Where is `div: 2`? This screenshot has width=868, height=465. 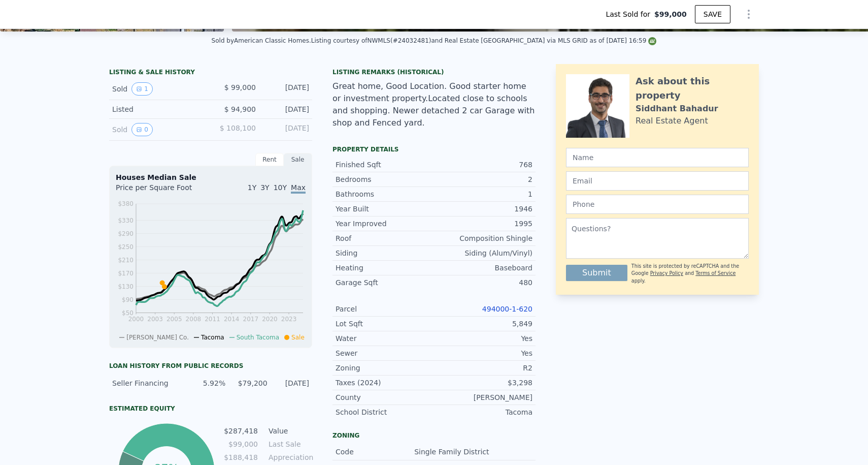 div: 2 is located at coordinates (483, 179).